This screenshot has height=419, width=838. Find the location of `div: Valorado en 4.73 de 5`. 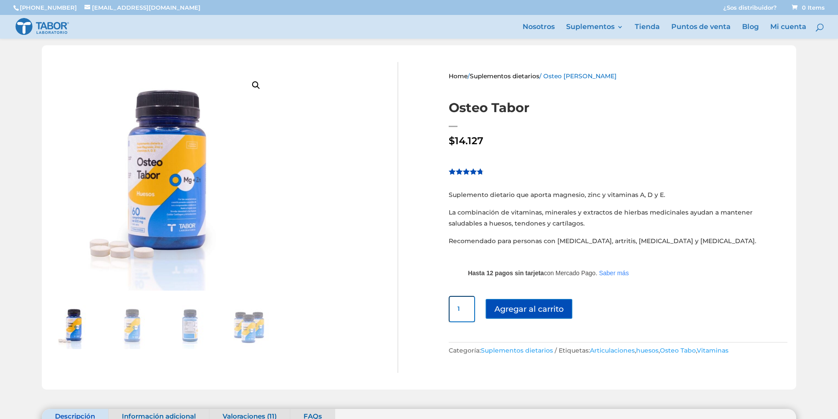

div: Valorado en 4.73 de 5 is located at coordinates (466, 171).